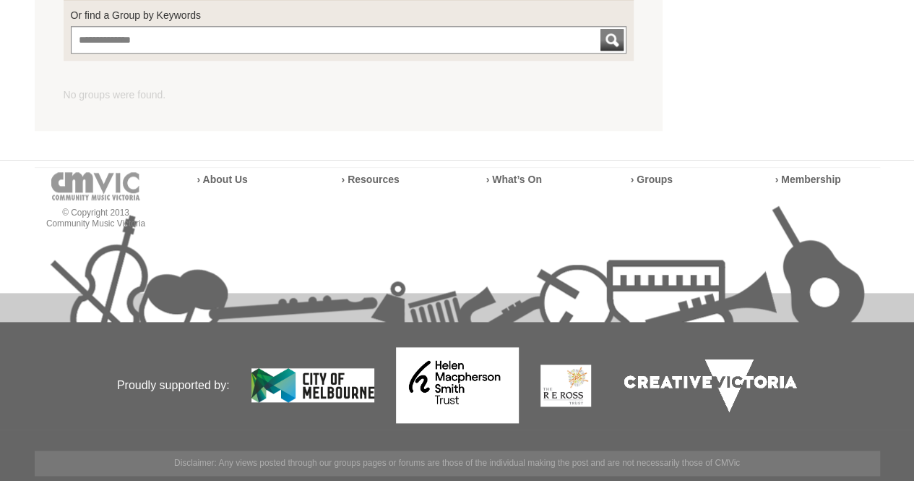 Image resolution: width=914 pixels, height=481 pixels. Describe the element at coordinates (95, 186) in the screenshot. I see `img: cmvic-logo-footer.png` at that location.